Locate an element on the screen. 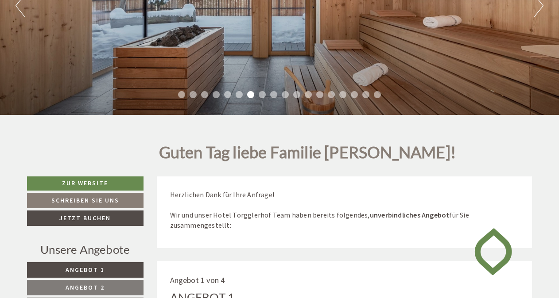 This screenshot has width=559, height=298. a: Jetzt buchen is located at coordinates (85, 218).